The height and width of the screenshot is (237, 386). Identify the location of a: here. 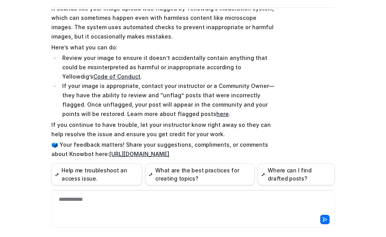
(223, 114).